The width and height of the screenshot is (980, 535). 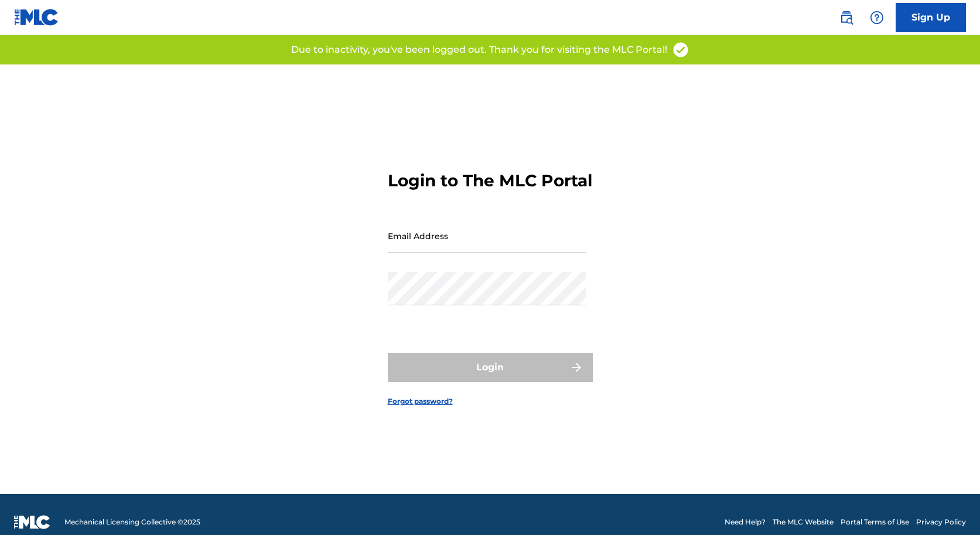 I want to click on img: access, so click(x=681, y=50).